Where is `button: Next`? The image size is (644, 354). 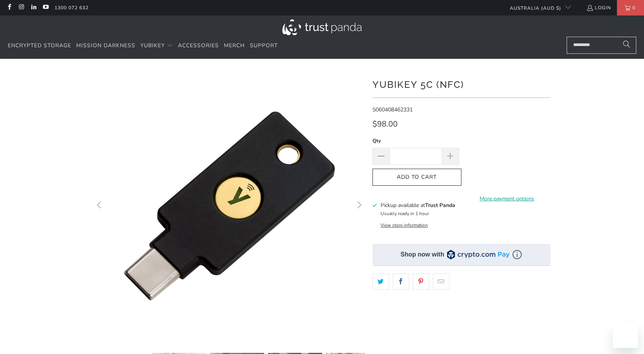 button: Next is located at coordinates (359, 206).